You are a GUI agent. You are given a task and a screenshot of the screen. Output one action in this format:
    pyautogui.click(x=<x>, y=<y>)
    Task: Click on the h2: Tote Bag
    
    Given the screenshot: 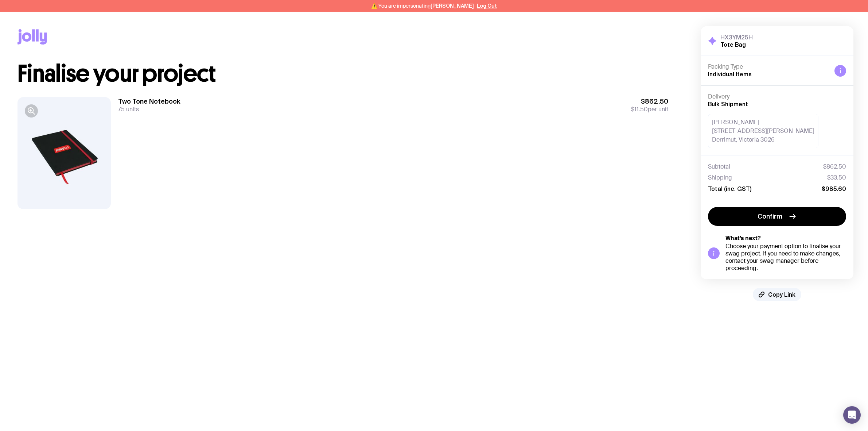 What is the action you would take?
    pyautogui.click(x=737, y=44)
    